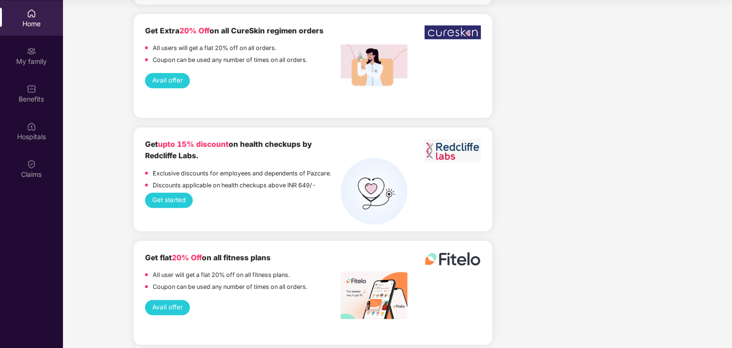 The width and height of the screenshot is (732, 348). Describe the element at coordinates (169, 200) in the screenshot. I see `button: Get started` at that location.